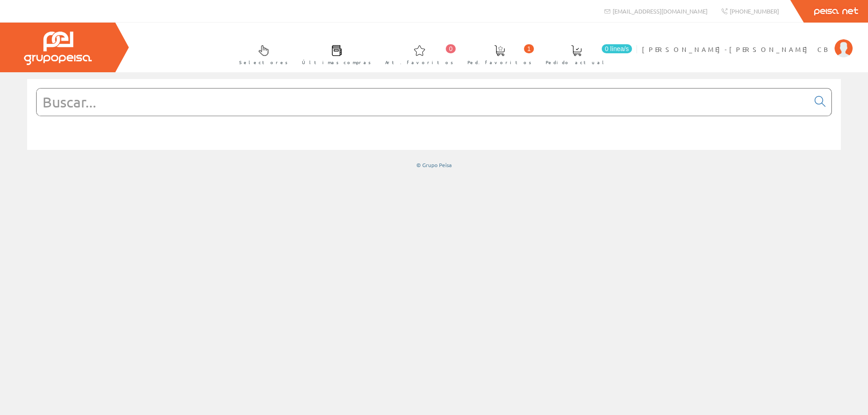 Image resolution: width=868 pixels, height=415 pixels. What do you see at coordinates (264, 63) in the screenshot?
I see `span: Selectores` at bounding box center [264, 63].